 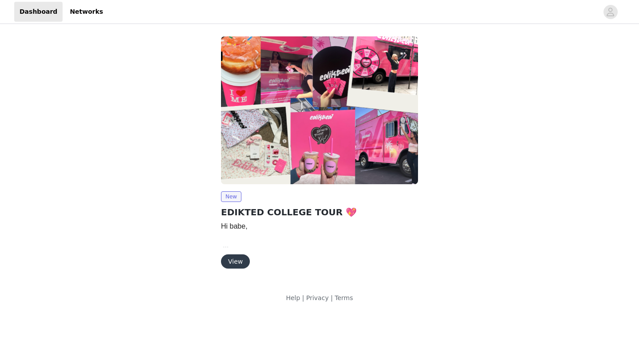 I want to click on h2: EDIKTED COLLEGE TOUR 💖, so click(x=320, y=212).